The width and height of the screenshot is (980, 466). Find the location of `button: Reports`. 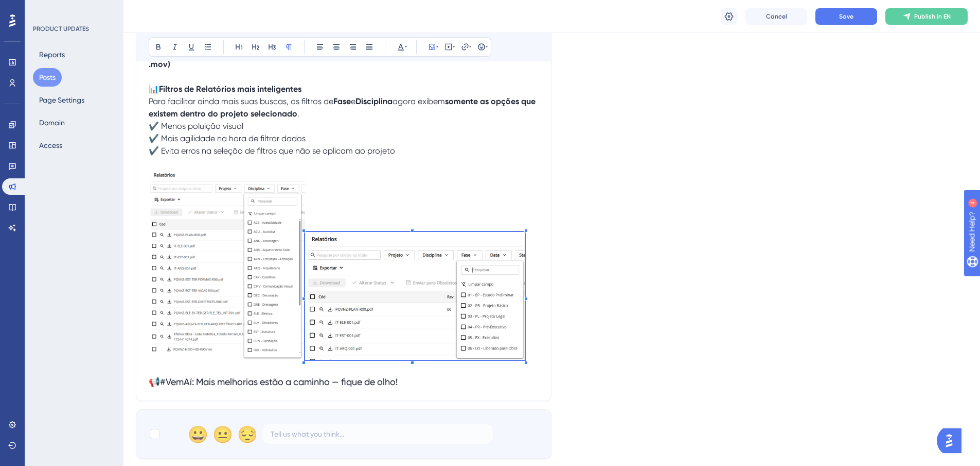

button: Reports is located at coordinates (52, 55).